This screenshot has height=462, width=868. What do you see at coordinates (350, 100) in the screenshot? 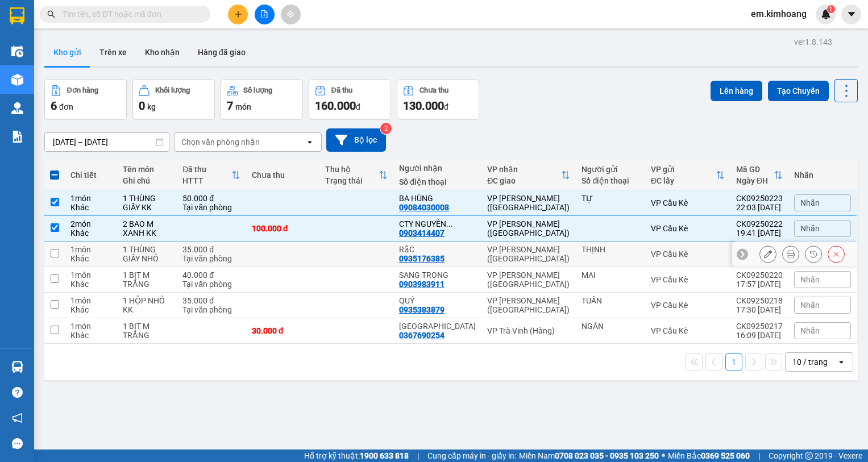
I see `button: Đã thu160.000đ` at bounding box center [350, 100].